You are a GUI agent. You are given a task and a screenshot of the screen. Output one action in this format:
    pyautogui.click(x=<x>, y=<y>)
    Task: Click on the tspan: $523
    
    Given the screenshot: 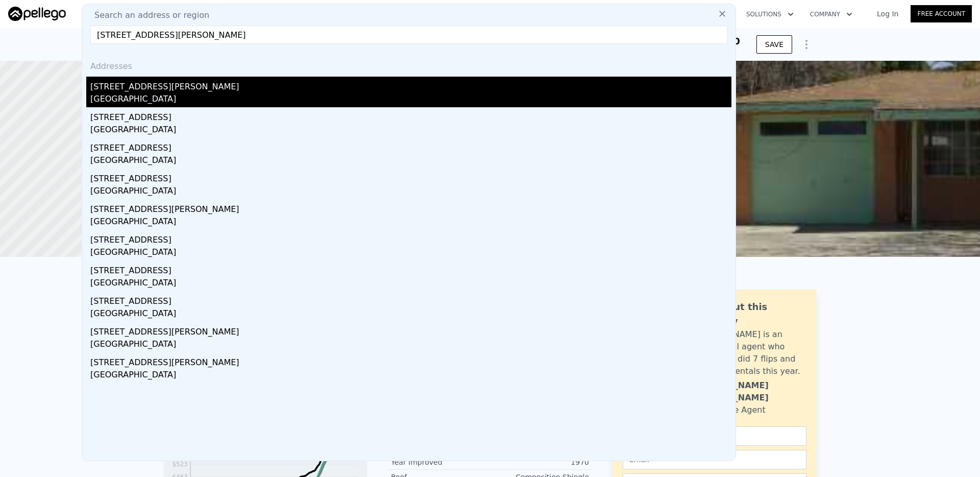 What is the action you would take?
    pyautogui.click(x=180, y=464)
    